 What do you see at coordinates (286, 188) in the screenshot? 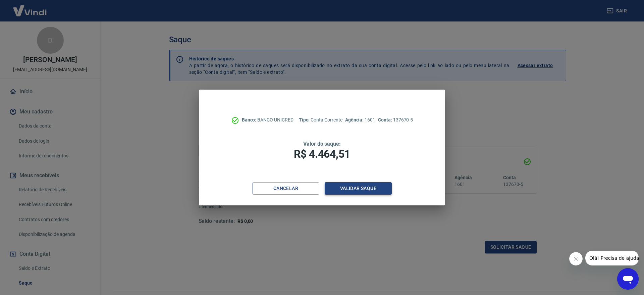
I see `button: Cancelar` at bounding box center [286, 188].